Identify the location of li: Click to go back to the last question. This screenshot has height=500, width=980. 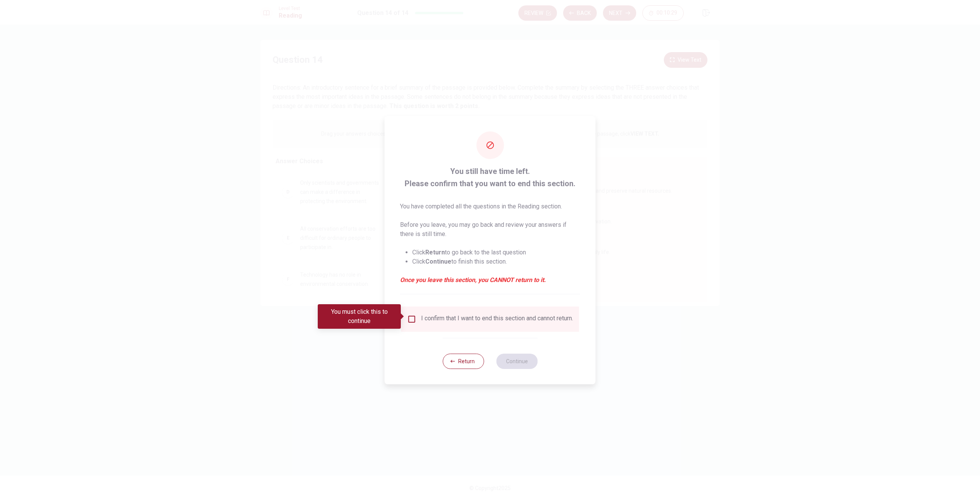
(496, 252).